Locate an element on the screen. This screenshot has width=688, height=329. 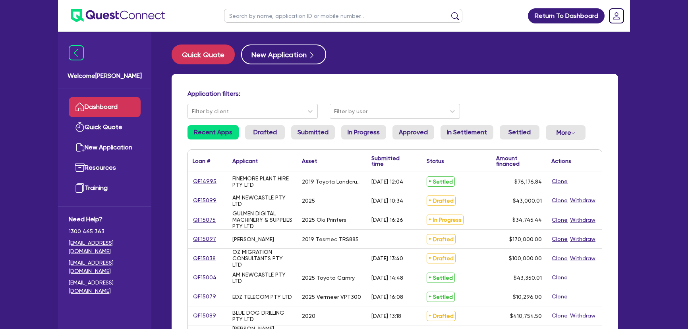
div: 2020 is located at coordinates (309, 316).